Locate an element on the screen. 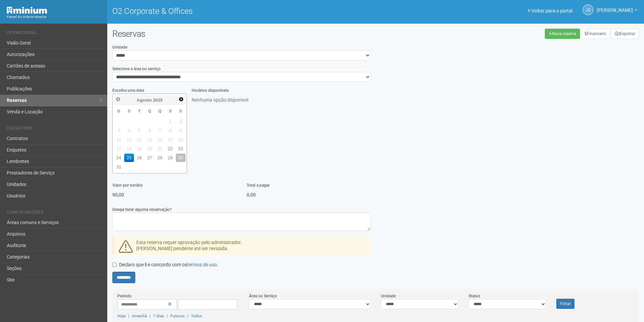  a: 28 is located at coordinates (160, 158).